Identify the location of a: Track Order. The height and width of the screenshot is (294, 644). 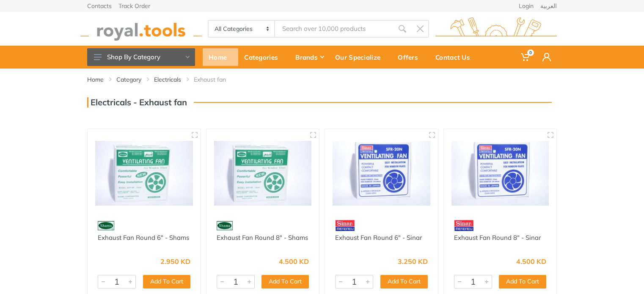
(134, 6).